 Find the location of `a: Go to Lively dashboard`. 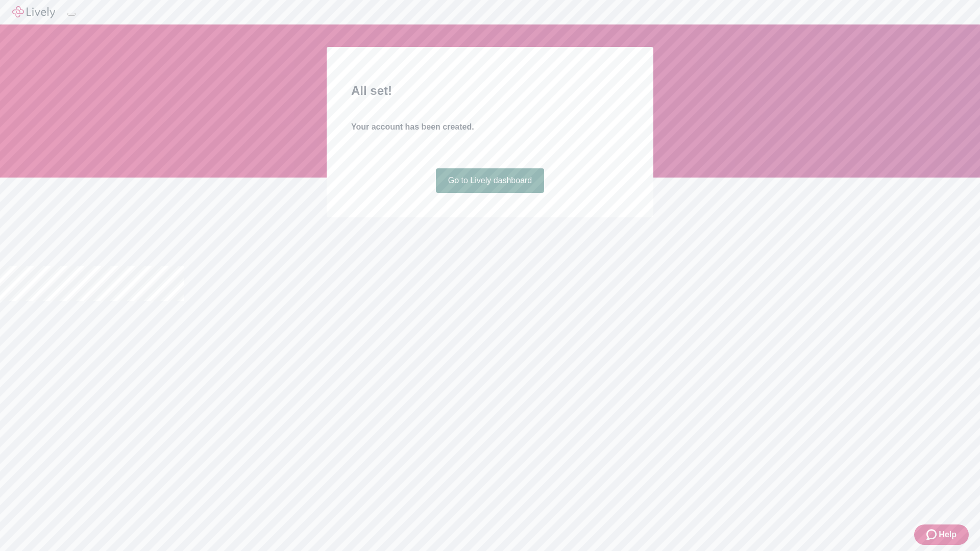

a: Go to Lively dashboard is located at coordinates (490, 180).